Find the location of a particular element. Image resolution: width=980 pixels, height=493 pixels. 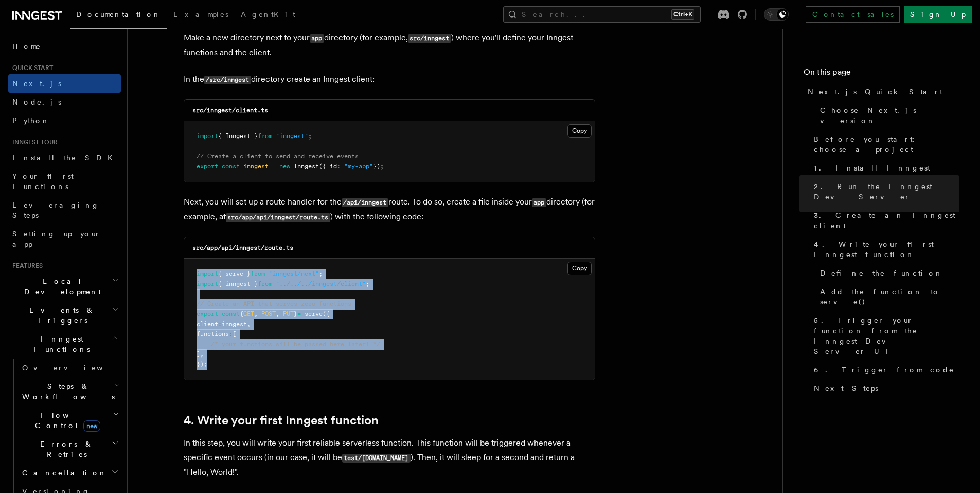

span: Home is located at coordinates (27, 46).